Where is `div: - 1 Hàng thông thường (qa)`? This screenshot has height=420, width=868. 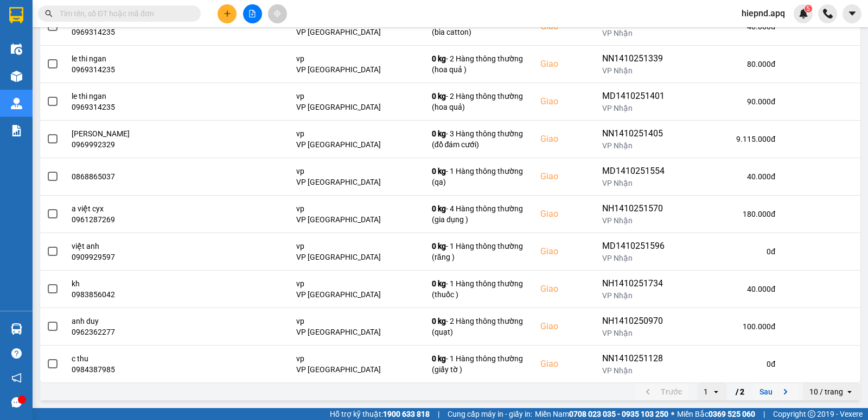
div: - 1 Hàng thông thường (qa) is located at coordinates (479, 177).